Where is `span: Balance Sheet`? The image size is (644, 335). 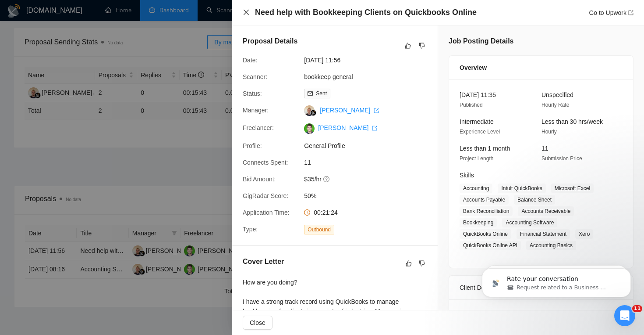 span: Balance Sheet is located at coordinates (534, 200).